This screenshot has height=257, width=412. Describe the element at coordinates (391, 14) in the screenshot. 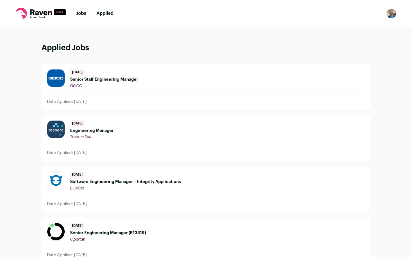

I see `button: Open dropdown` at that location.